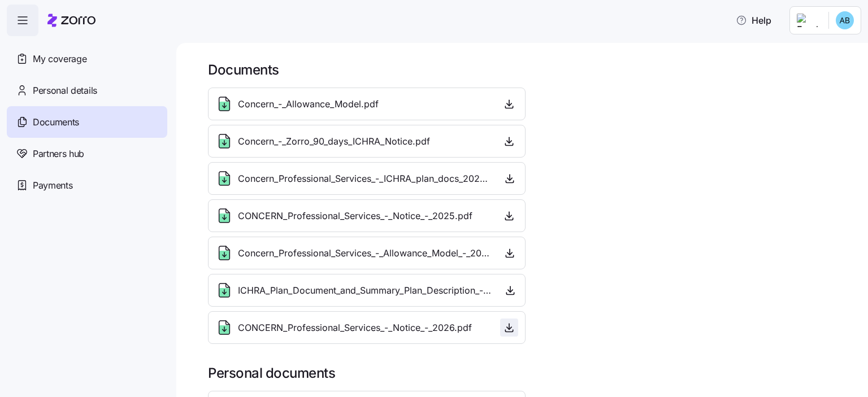  I want to click on a: Payments, so click(87, 185).